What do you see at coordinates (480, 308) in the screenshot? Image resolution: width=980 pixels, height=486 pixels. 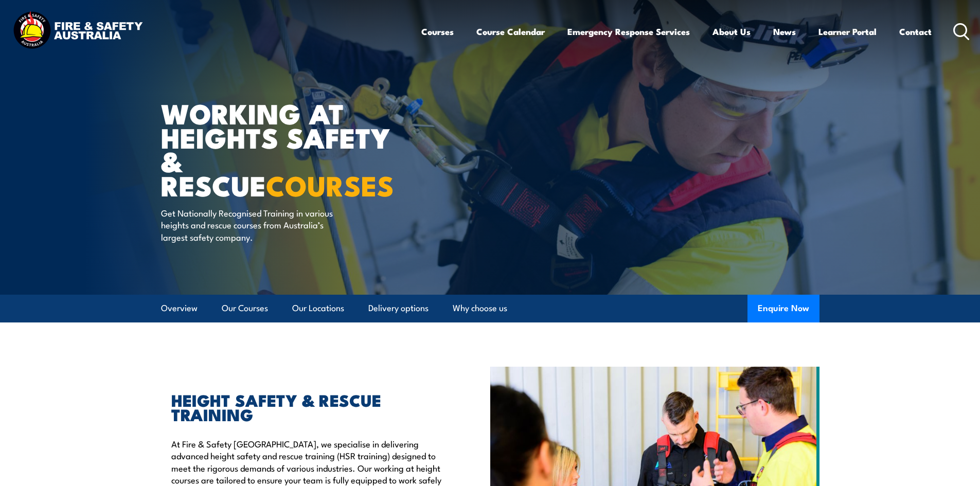 I see `a: Why choose us` at bounding box center [480, 308].